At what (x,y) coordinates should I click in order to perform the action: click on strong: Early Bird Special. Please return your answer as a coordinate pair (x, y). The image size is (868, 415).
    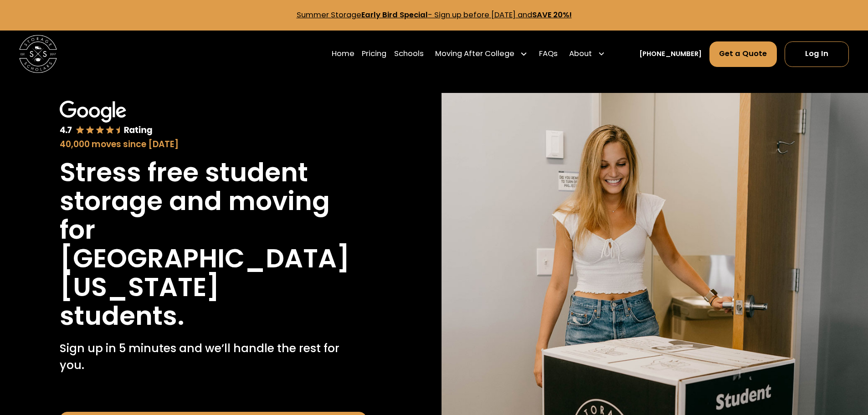
    Looking at the image, I should click on (395, 14).